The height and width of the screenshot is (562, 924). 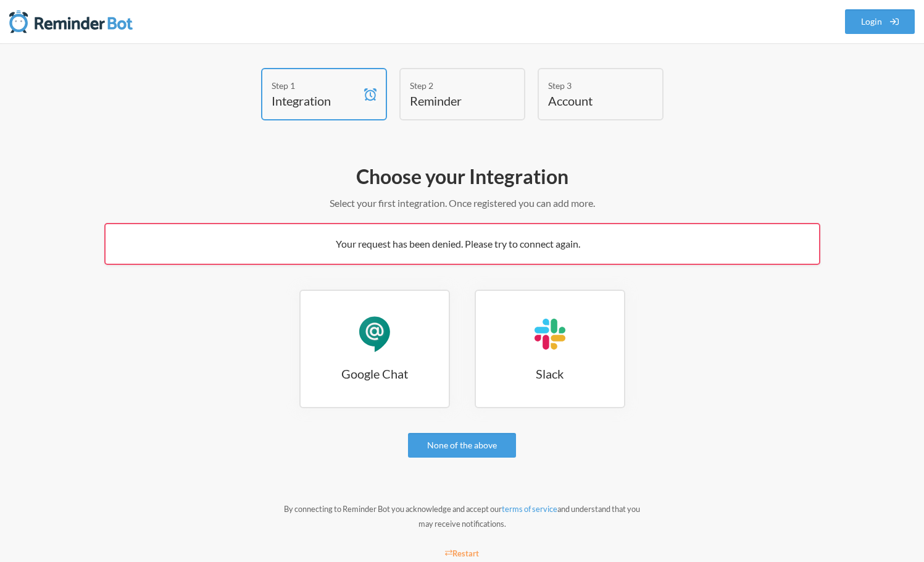 I want to click on small: Restart, so click(x=462, y=554).